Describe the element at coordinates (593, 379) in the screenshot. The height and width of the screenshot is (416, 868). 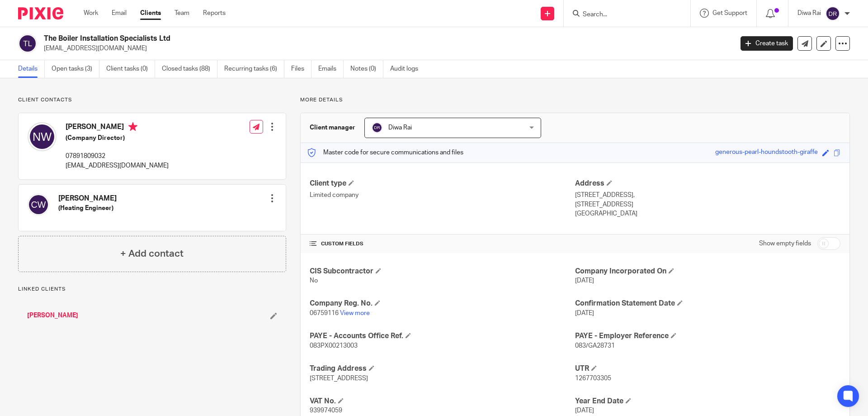
I see `span: 1267703305` at that location.